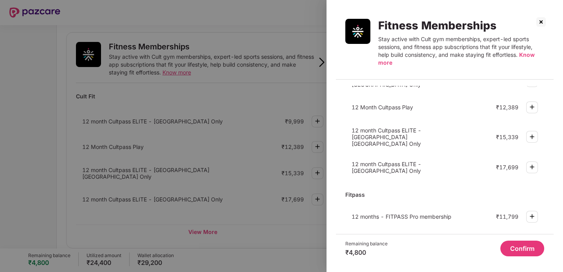 Image resolution: width=563 pixels, height=272 pixels. What do you see at coordinates (445, 194) in the screenshot?
I see `div: Fitpass` at bounding box center [445, 194].